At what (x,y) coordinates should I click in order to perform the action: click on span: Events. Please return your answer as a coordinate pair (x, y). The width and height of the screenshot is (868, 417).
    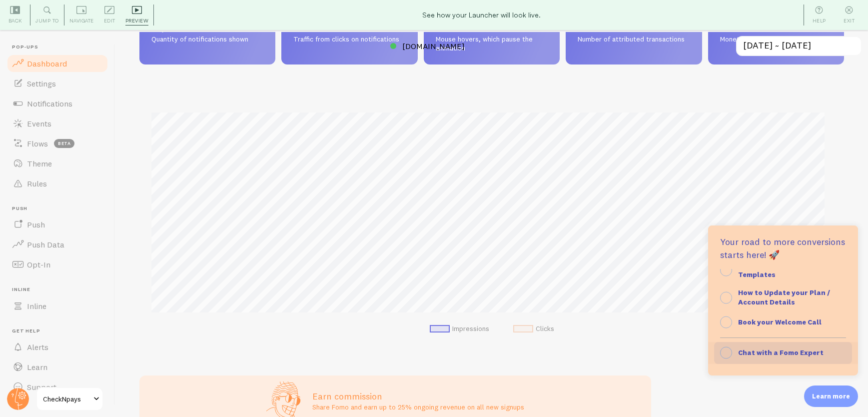
    Looking at the image, I should click on (39, 123).